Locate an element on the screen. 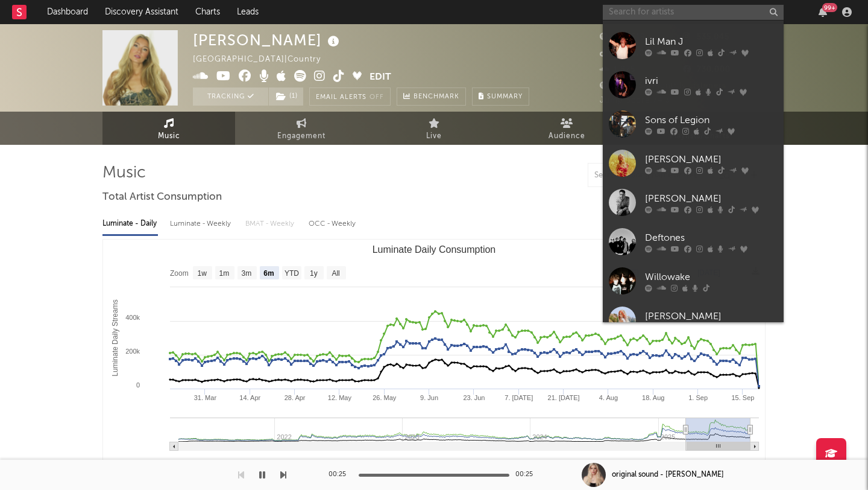 The width and height of the screenshot is (868, 490). a: Music is located at coordinates (169, 128).